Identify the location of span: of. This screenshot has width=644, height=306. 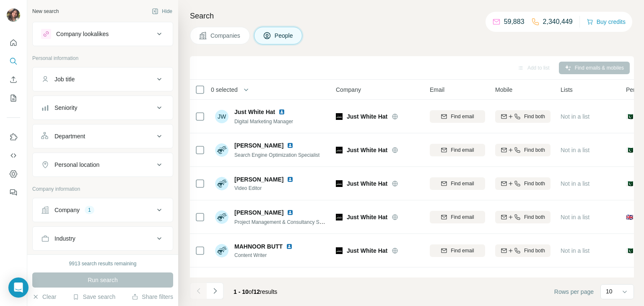
(251, 292).